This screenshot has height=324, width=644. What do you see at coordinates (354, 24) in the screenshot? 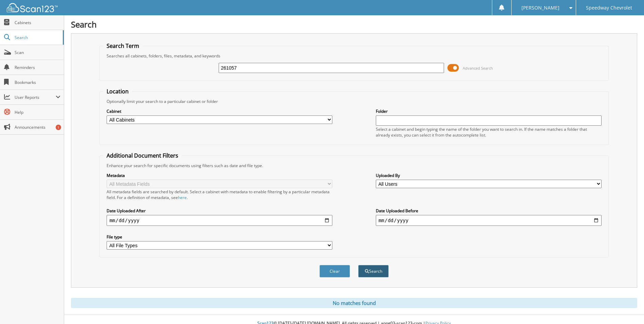
I see `h1: Search` at bounding box center [354, 24].